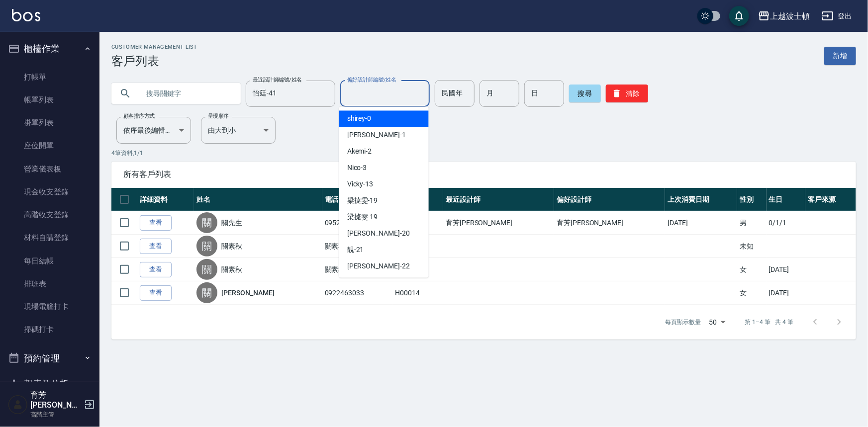 The height and width of the screenshot is (427, 868). Describe the element at coordinates (484, 153) in the screenshot. I see `p: 4 筆資料, 1 / 1` at that location.